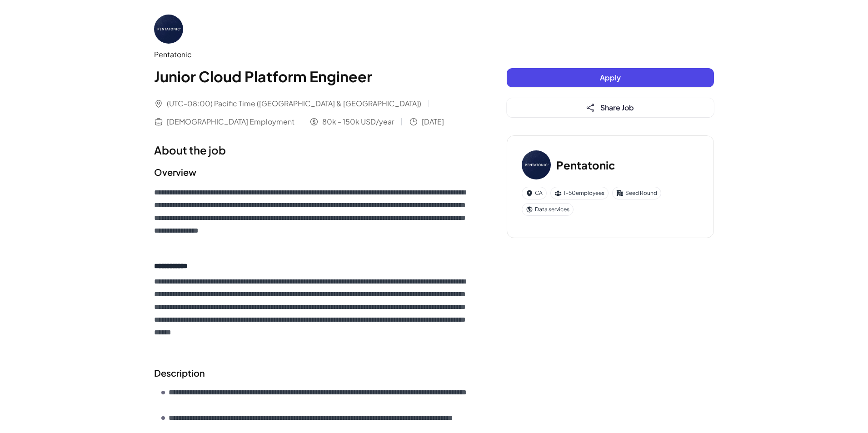  What do you see at coordinates (312, 76) in the screenshot?
I see `h1: Junior Cloud Platform Engineer` at bounding box center [312, 76].